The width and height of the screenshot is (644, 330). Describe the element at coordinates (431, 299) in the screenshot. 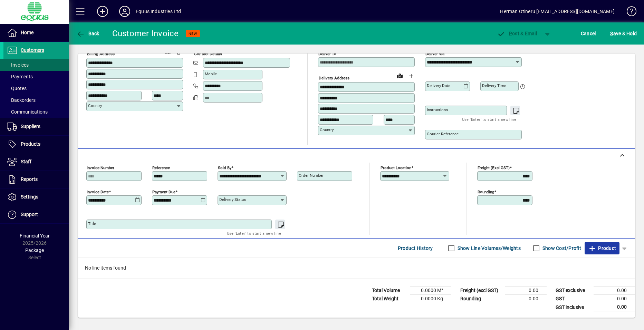

I see `td: 0.0000 Kg` at that location.